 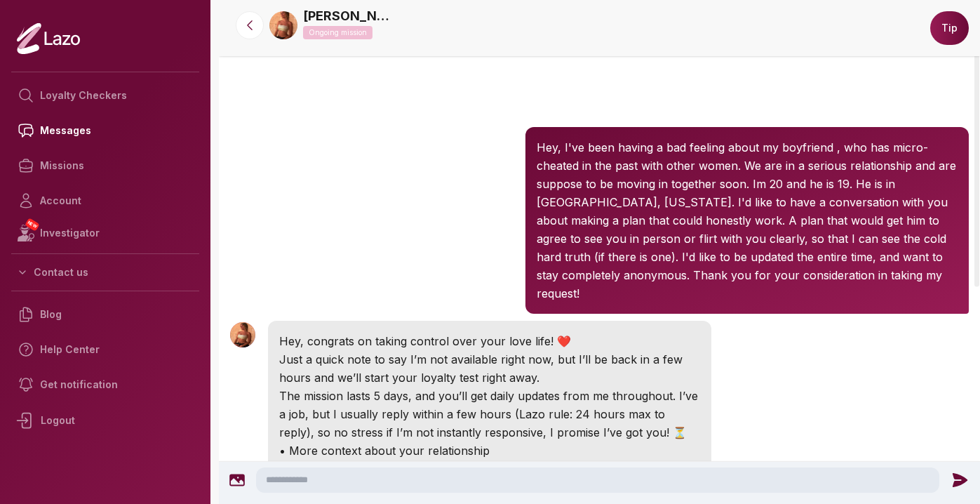 What do you see at coordinates (949, 28) in the screenshot?
I see `button: Tip` at bounding box center [949, 28].